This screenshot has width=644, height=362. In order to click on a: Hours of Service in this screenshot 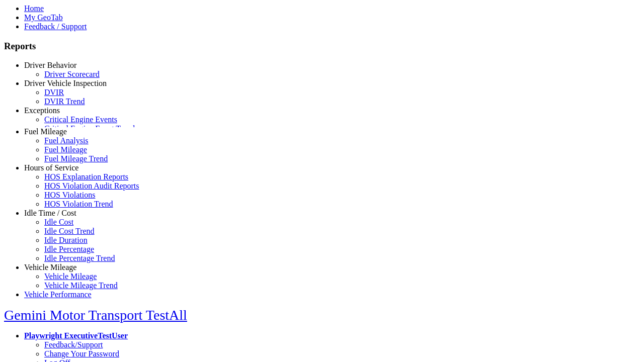, I will do `click(52, 168)`.